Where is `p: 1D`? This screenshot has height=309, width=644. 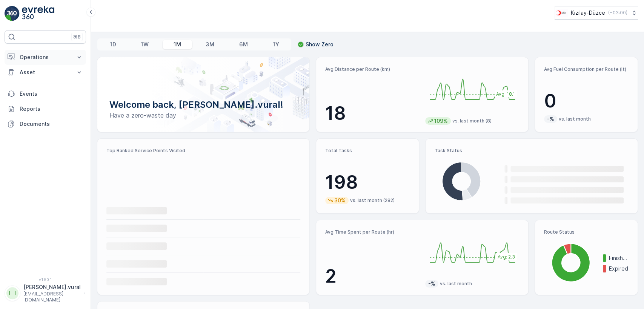 p: 1D is located at coordinates (113, 45).